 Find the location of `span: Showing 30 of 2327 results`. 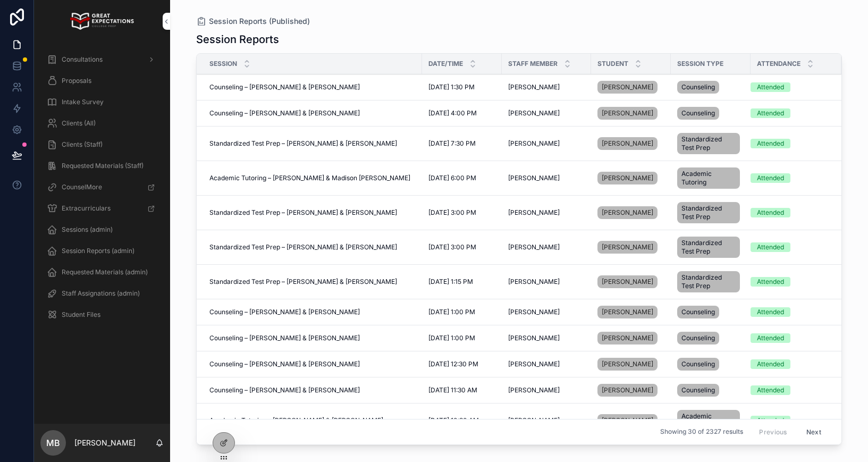

span: Showing 30 of 2327 results is located at coordinates (702, 432).